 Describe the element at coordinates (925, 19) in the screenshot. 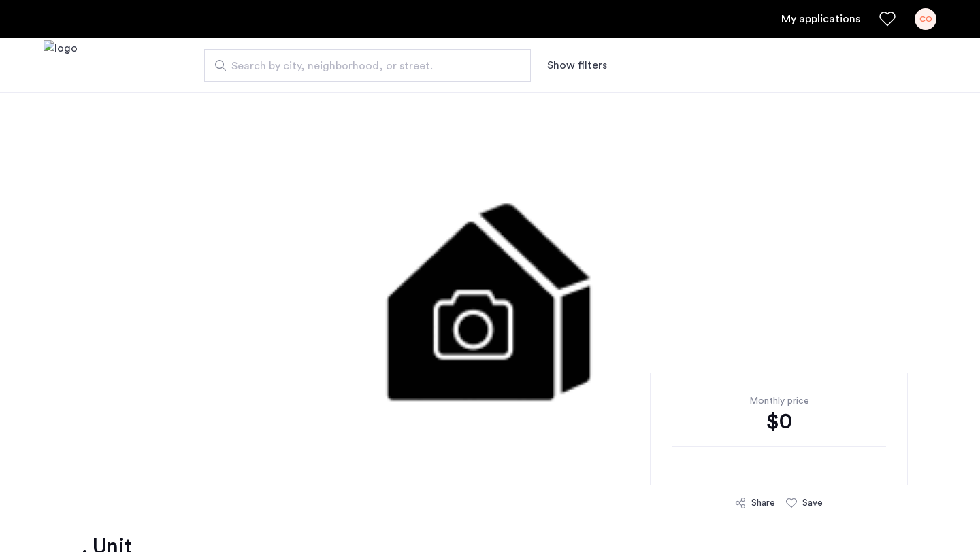

I see `div: CO` at that location.